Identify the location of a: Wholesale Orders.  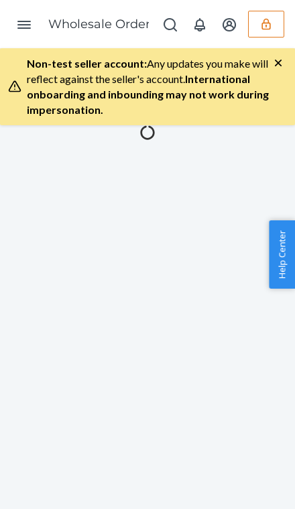
(102, 24).